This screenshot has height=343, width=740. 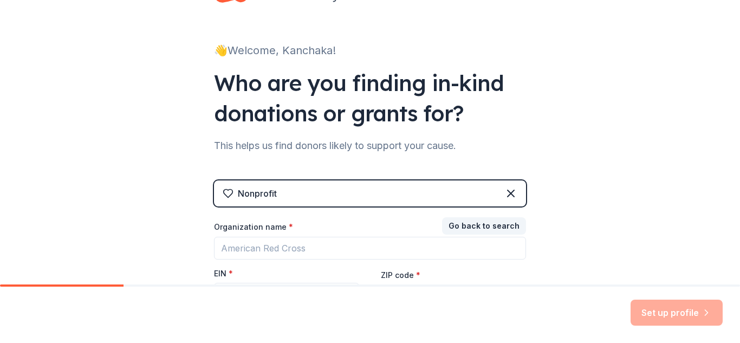 I want to click on div: Nonprofit, so click(x=257, y=194).